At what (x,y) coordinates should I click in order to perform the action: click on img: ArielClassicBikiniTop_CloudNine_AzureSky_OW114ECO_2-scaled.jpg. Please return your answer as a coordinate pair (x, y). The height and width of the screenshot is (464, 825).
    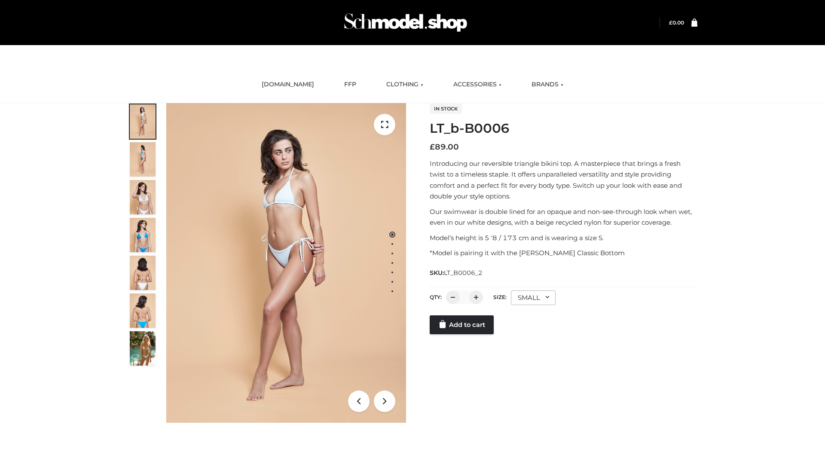
    Looking at the image, I should click on (143, 159).